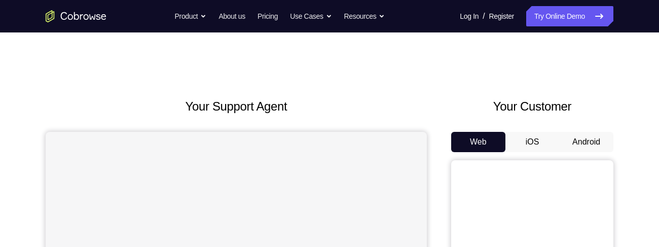  Describe the element at coordinates (365, 16) in the screenshot. I see `button: Resources` at that location.